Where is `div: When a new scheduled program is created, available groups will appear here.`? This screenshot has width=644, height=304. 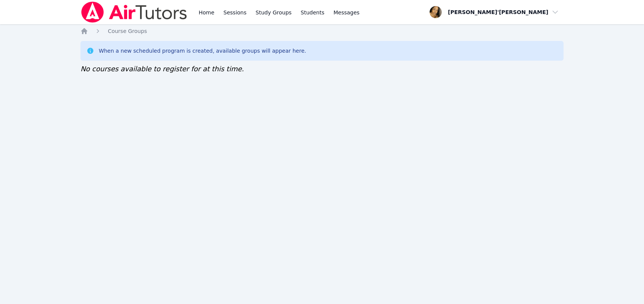 div: When a new scheduled program is created, available groups will appear here. is located at coordinates (202, 51).